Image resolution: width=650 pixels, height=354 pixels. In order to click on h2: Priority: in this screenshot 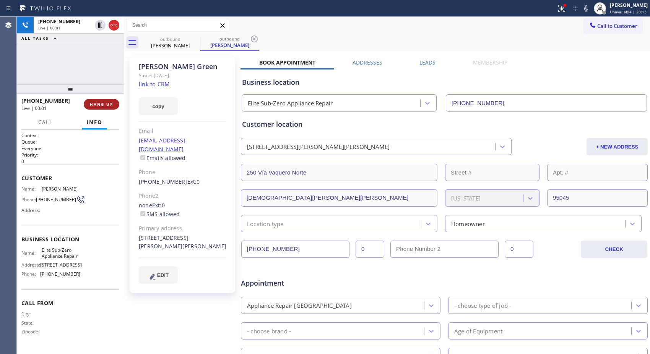, I will do `click(70, 155)`.